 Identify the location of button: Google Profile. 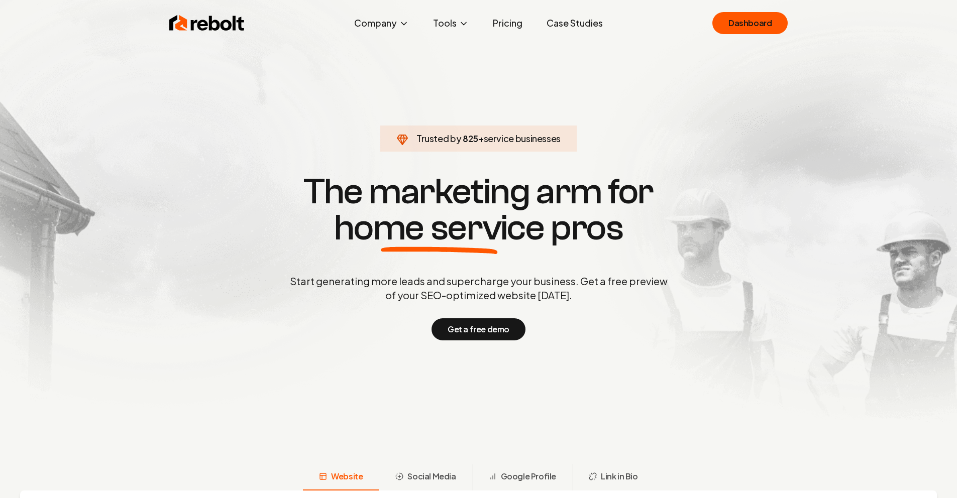
(522, 478).